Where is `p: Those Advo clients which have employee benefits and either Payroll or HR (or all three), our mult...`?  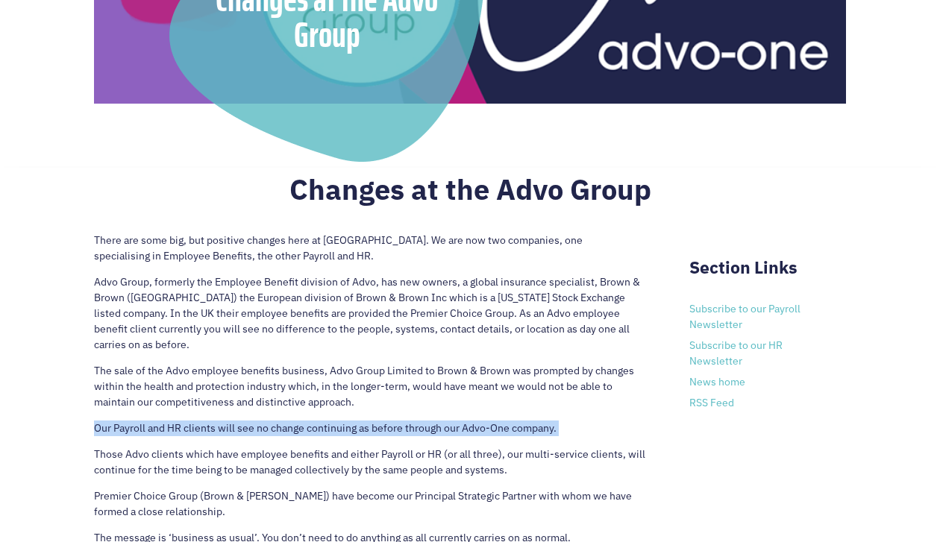
p: Those Advo clients which have employee benefits and either Payroll or HR (or all three), our mult... is located at coordinates (371, 468).